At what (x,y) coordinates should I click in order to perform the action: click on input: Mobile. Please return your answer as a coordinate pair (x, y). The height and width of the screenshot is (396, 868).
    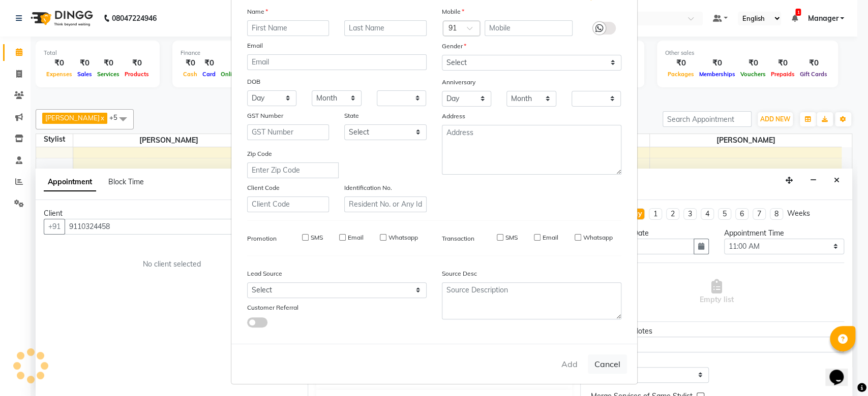
    Looking at the image, I should click on (529, 28).